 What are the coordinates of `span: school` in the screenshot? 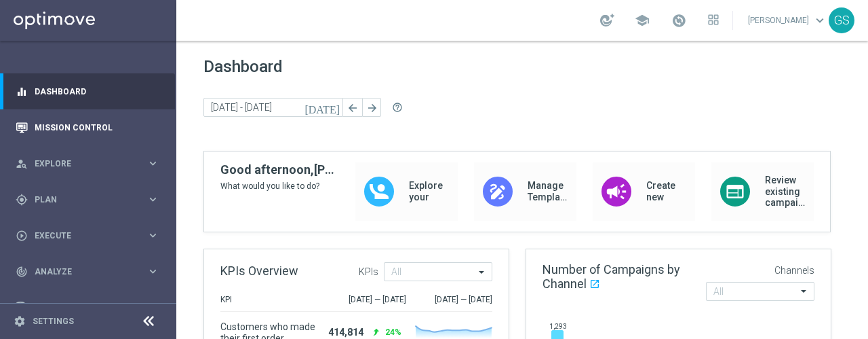 It's located at (642, 21).